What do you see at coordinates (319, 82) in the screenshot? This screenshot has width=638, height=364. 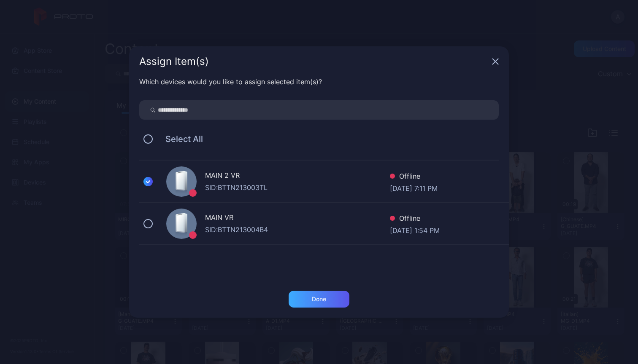 I see `div: Which devices would you like to assign selected item(s)?` at bounding box center [319, 82].